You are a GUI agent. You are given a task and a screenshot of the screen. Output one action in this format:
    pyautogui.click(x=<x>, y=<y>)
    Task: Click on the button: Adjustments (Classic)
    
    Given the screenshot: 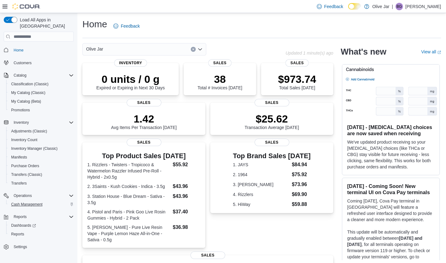 What is the action you would take?
    pyautogui.click(x=41, y=131)
    